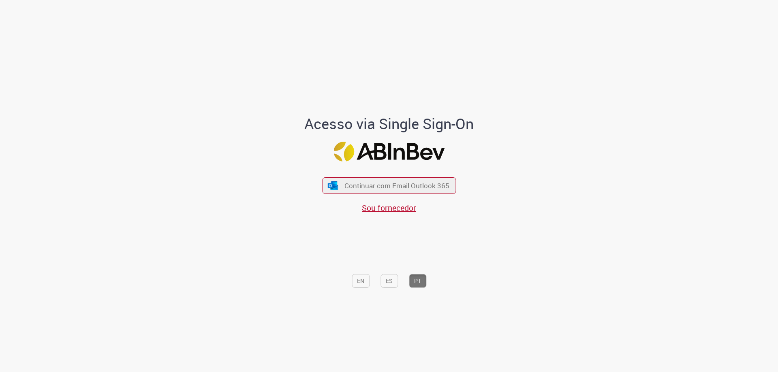  Describe the element at coordinates (361, 281) in the screenshot. I see `button: EN` at that location.